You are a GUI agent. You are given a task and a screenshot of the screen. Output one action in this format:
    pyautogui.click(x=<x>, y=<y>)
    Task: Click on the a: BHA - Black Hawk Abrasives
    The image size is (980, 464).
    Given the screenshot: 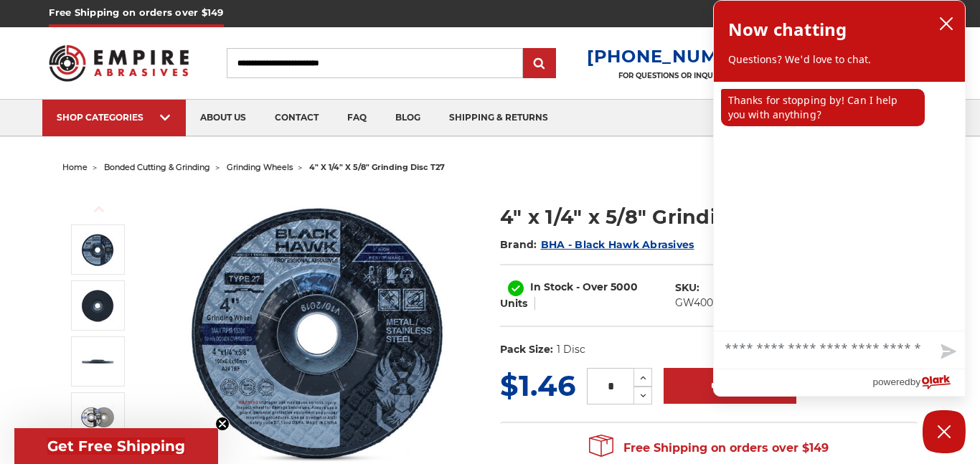 What is the action you would take?
    pyautogui.click(x=618, y=245)
    